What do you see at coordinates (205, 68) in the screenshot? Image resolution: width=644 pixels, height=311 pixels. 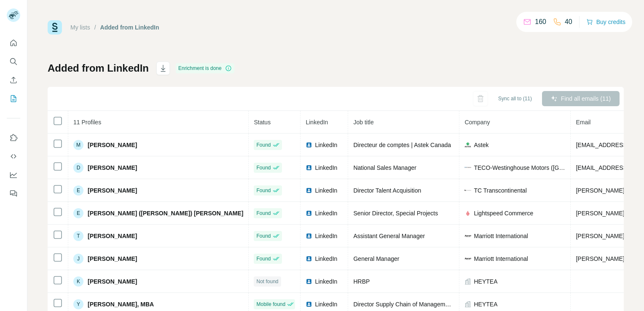 I see `div: Enrichment is done` at bounding box center [205, 68].